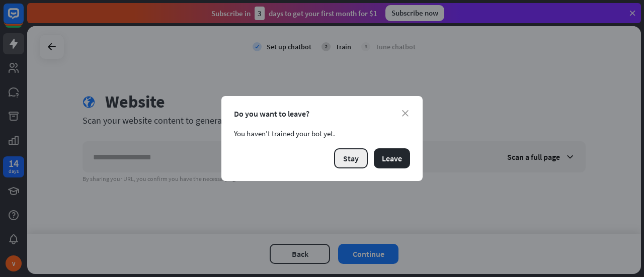 The height and width of the screenshot is (277, 644). What do you see at coordinates (322, 133) in the screenshot?
I see `div: You haven’t trained your bot yet.` at bounding box center [322, 133].